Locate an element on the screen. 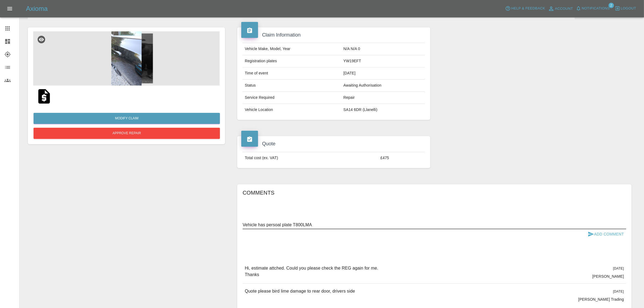 Image resolution: width=644 pixels, height=308 pixels. td: Service Required is located at coordinates (292, 98).